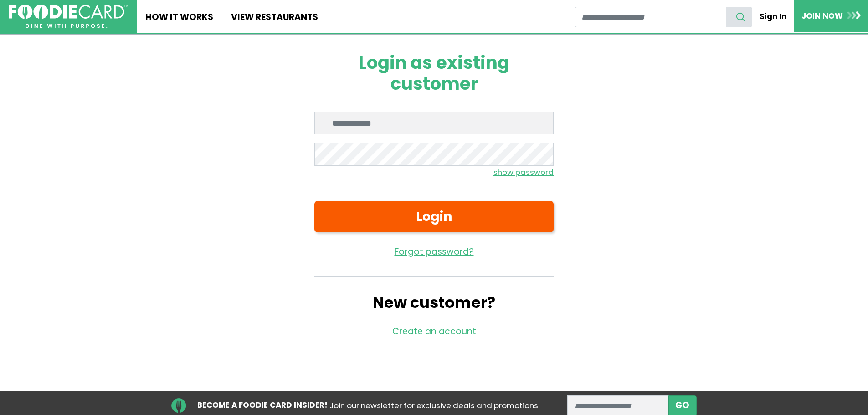 The height and width of the screenshot is (415, 868). I want to click on span: Join our newsletter for exclusive deals and promotions., so click(434, 405).